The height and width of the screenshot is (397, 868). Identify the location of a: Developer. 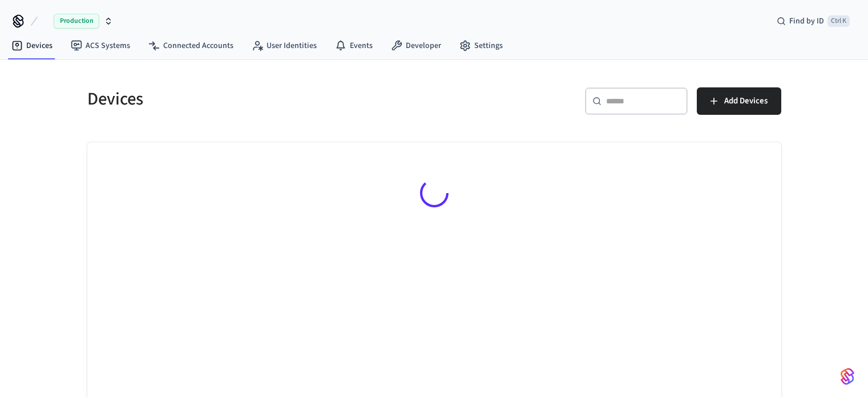
(416, 46).